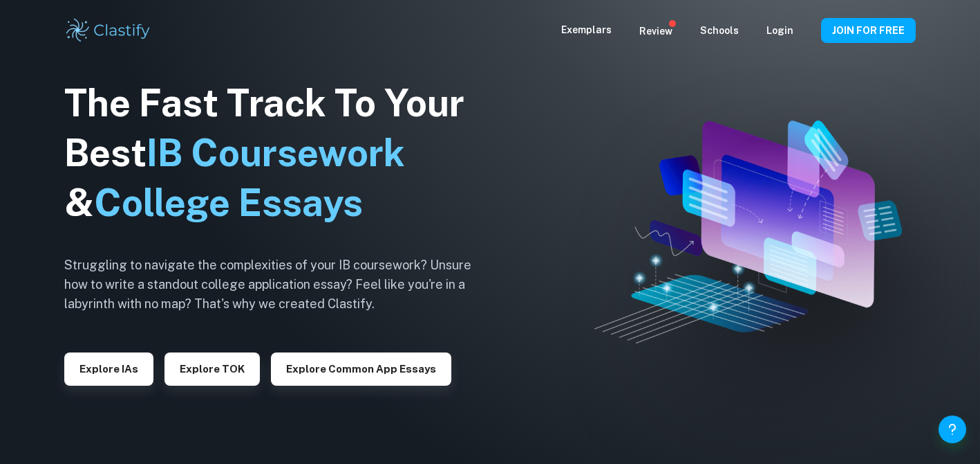 The image size is (980, 464). Describe the element at coordinates (953, 429) in the screenshot. I see `button: Help and Feedback` at that location.